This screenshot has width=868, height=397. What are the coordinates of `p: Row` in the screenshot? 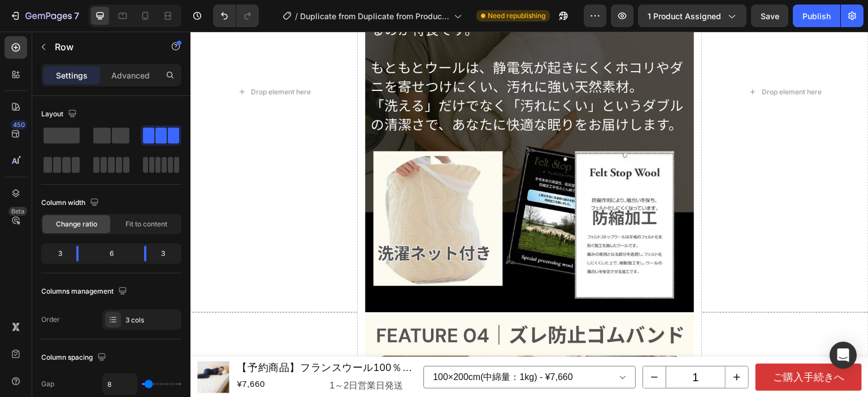 It's located at (103, 47).